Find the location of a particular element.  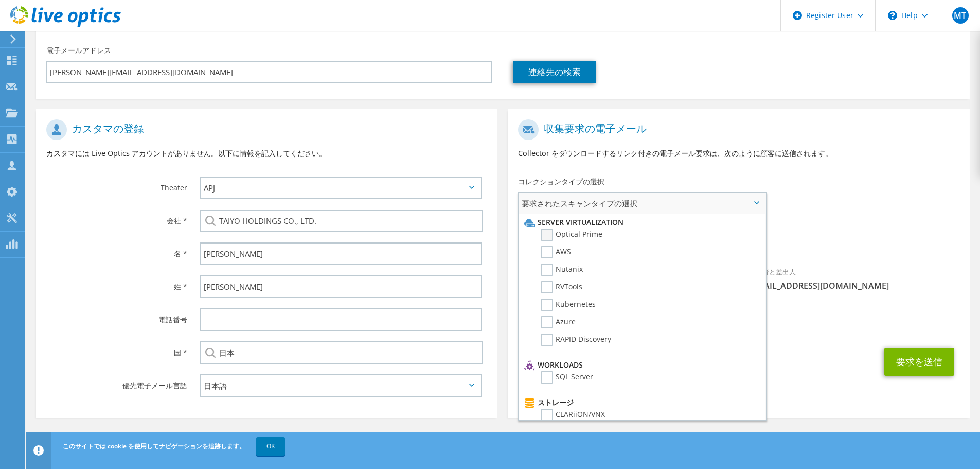

label: Kubernetes is located at coordinates (568, 305).